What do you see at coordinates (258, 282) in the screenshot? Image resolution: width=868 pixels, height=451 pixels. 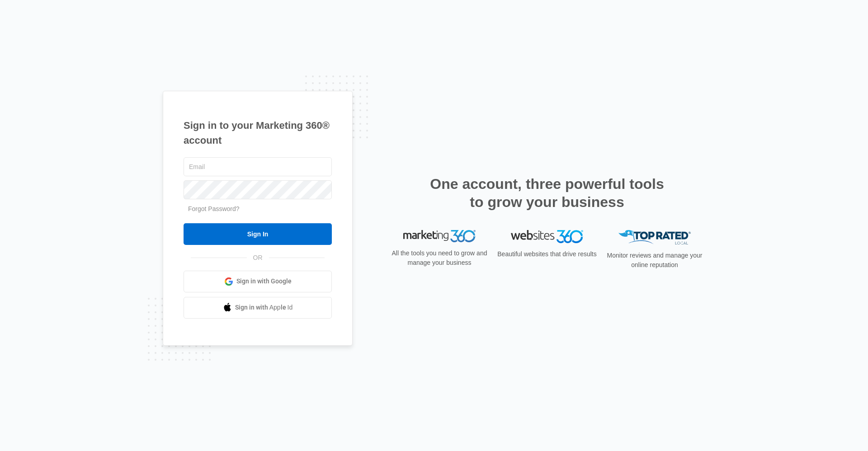 I see `a: Sign in with Google` at bounding box center [258, 282].